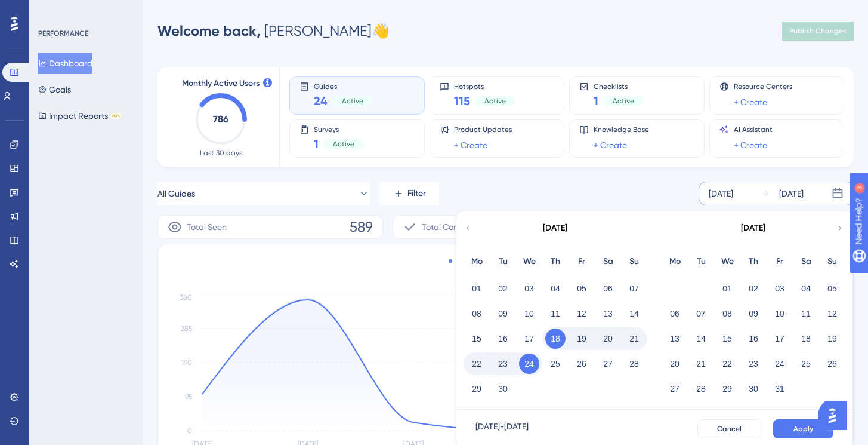 This screenshot has width=868, height=445. What do you see at coordinates (454, 227) in the screenshot?
I see `span: Total Completion` at bounding box center [454, 227].